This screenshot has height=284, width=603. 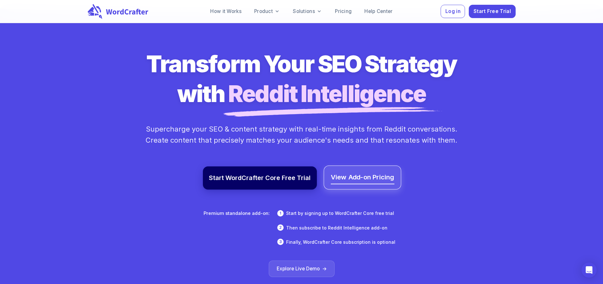 What do you see at coordinates (453, 11) in the screenshot?
I see `span: Log in` at bounding box center [453, 11].